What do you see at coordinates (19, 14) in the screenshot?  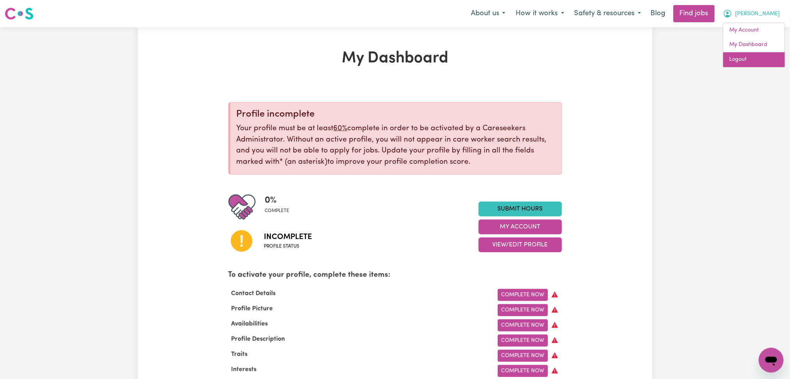 I see `img: Careseekers logo` at bounding box center [19, 14].